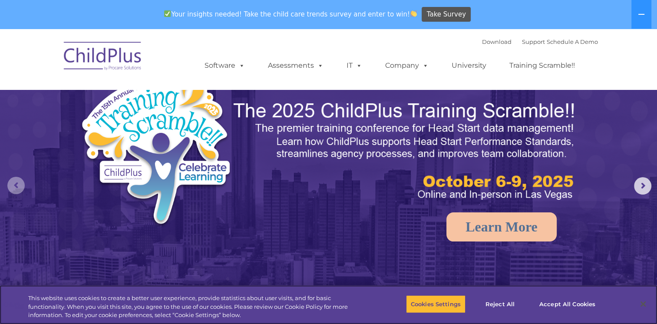  What do you see at coordinates (195, 307) in the screenshot?
I see `div: This website uses cookies to create a better user experience, provide statistics about user visit...` at bounding box center [195, 307].